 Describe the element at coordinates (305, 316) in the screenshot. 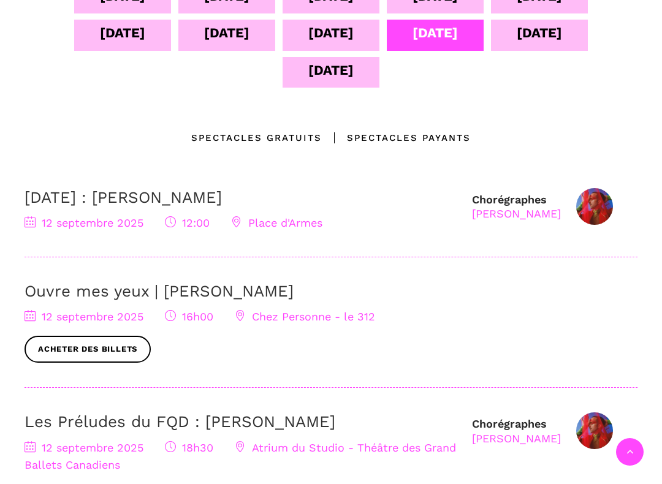

I see `span: Chez Personne - le 312` at that location.